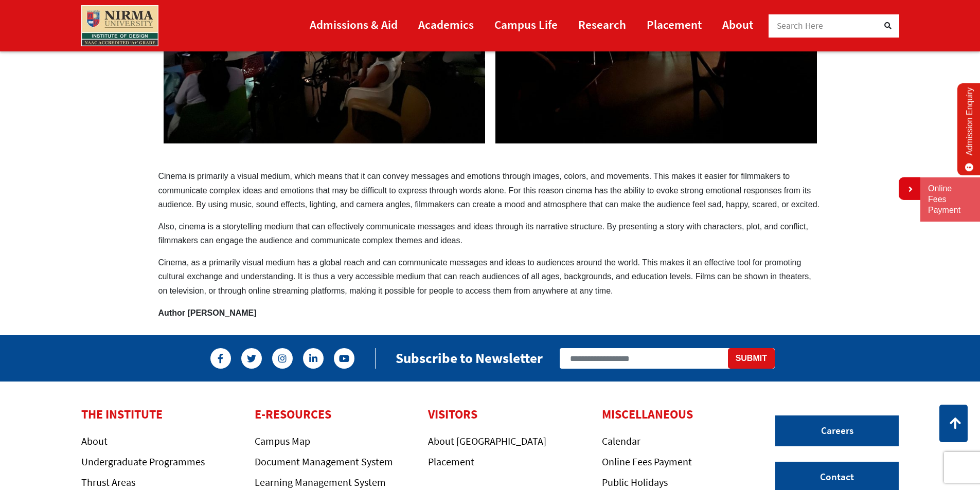 The width and height of the screenshot is (980, 490). I want to click on span: Search Here, so click(800, 26).